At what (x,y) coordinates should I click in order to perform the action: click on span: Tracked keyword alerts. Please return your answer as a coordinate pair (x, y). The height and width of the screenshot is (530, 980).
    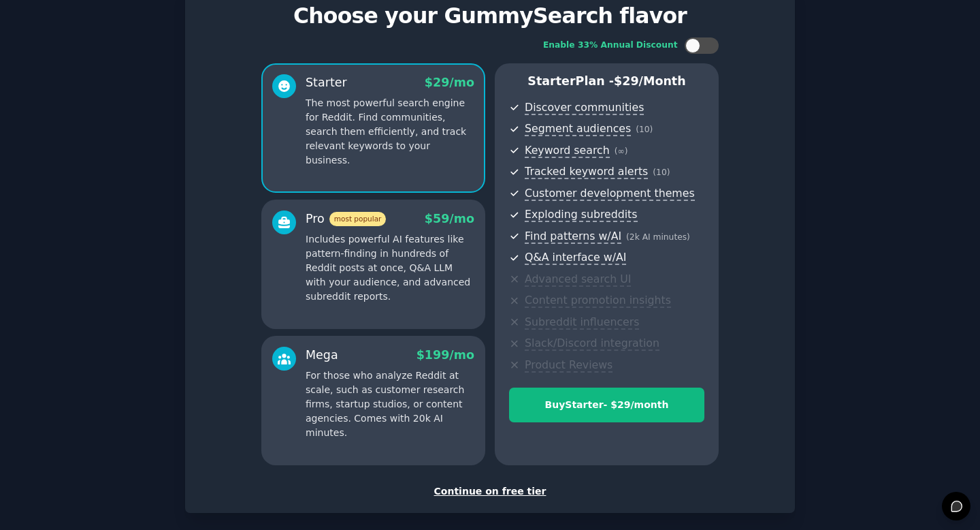
    Looking at the image, I should click on (586, 172).